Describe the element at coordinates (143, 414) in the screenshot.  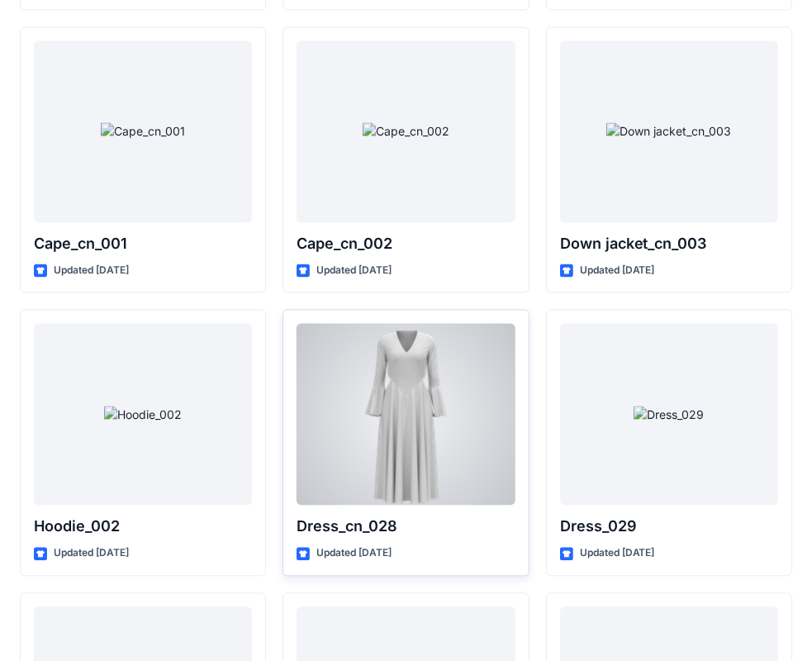
I see `a: Hoodie_002` at that location.